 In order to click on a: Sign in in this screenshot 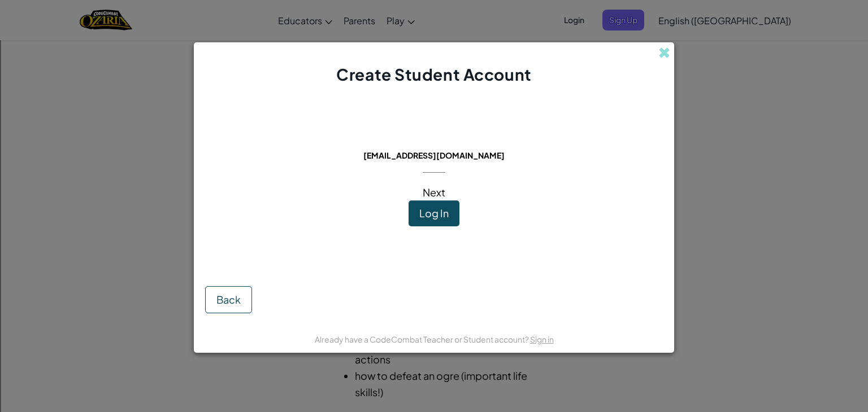, I will do `click(542, 340)`.